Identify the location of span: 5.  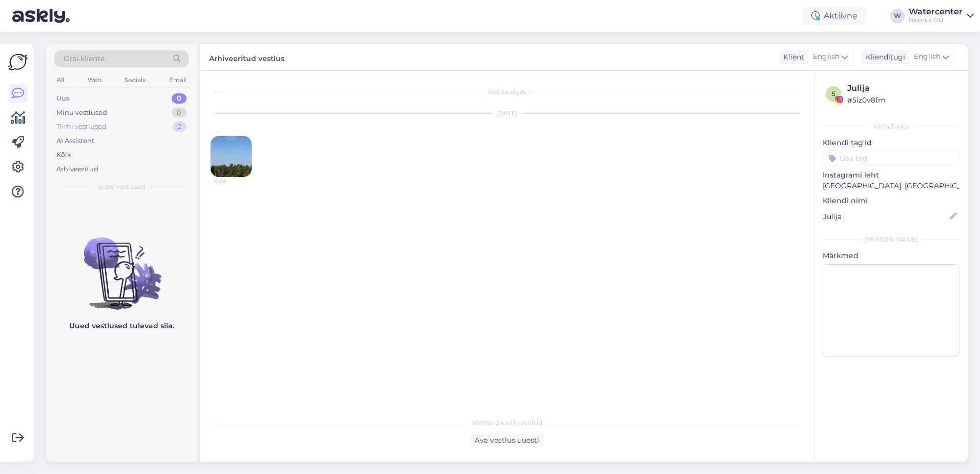
(833, 94).